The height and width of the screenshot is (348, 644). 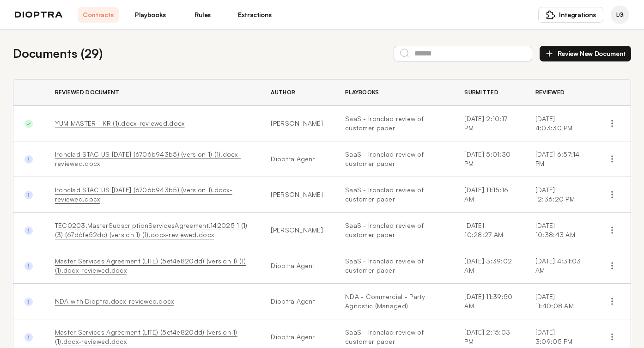 I want to click on a: Playbooks, so click(x=150, y=15).